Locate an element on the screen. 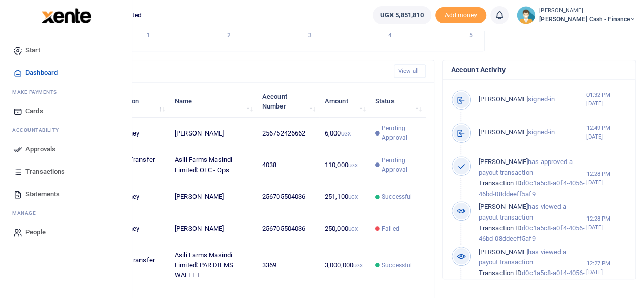 The image size is (644, 298). a: Add money is located at coordinates (460, 15).